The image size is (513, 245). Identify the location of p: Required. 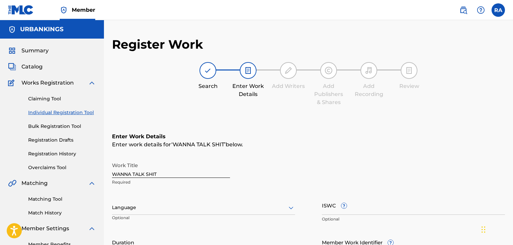
(171, 182).